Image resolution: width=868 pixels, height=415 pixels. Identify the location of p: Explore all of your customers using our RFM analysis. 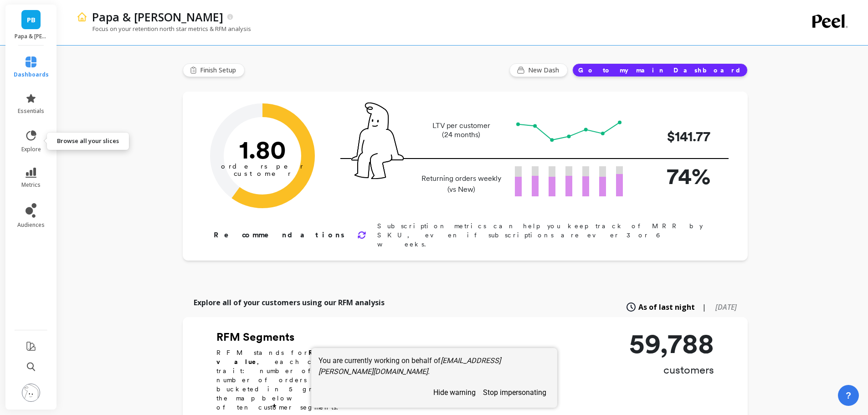
(289, 302).